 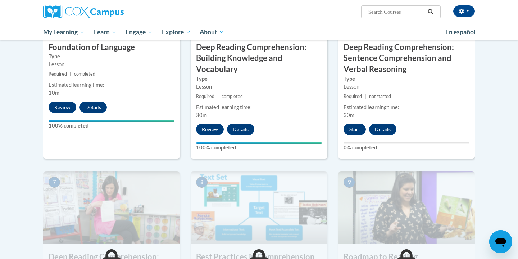 I want to click on img: Cox Campus, so click(x=83, y=12).